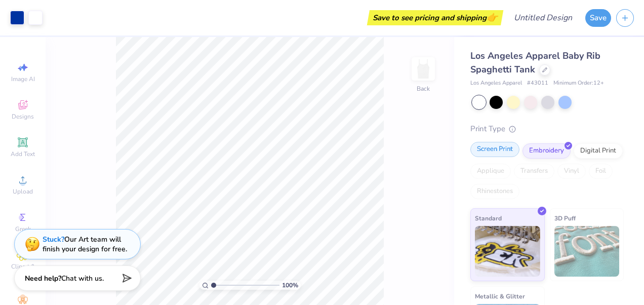 The width and height of the screenshot is (644, 305). I want to click on span: Image AI, so click(22, 79).